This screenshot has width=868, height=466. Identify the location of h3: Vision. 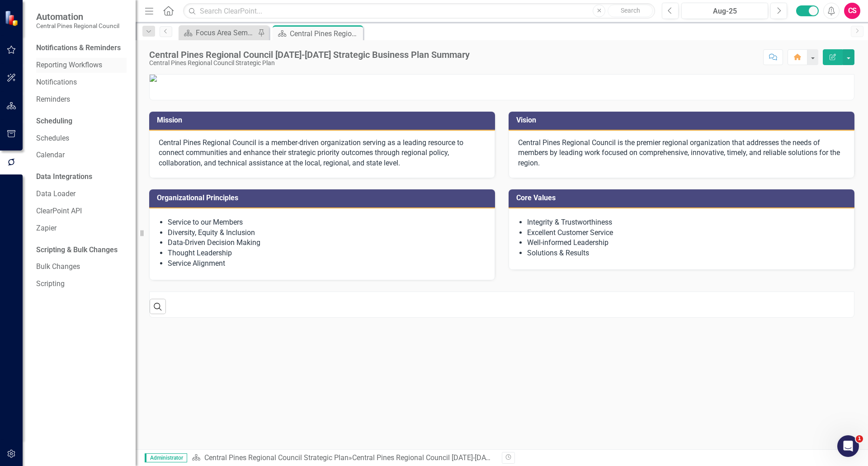
(683, 120).